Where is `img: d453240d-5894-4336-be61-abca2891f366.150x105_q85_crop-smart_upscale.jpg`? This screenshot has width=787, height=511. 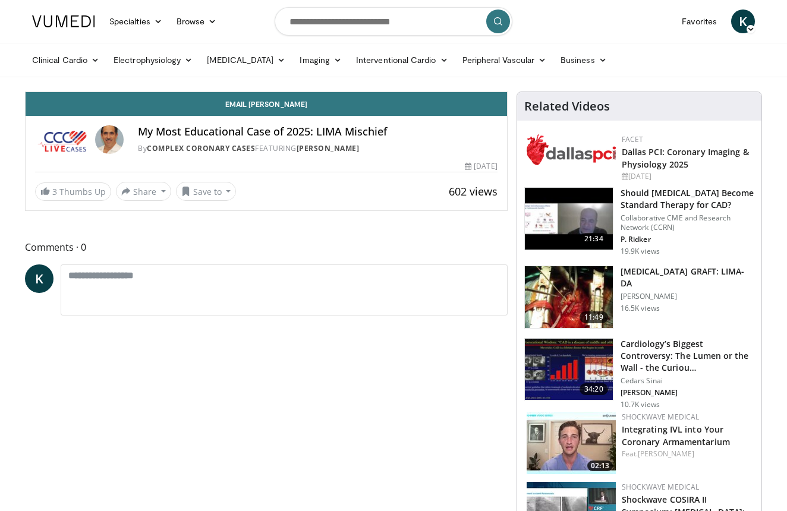 img: d453240d-5894-4336-be61-abca2891f366.150x105_q85_crop-smart_upscale.jpg is located at coordinates (569, 370).